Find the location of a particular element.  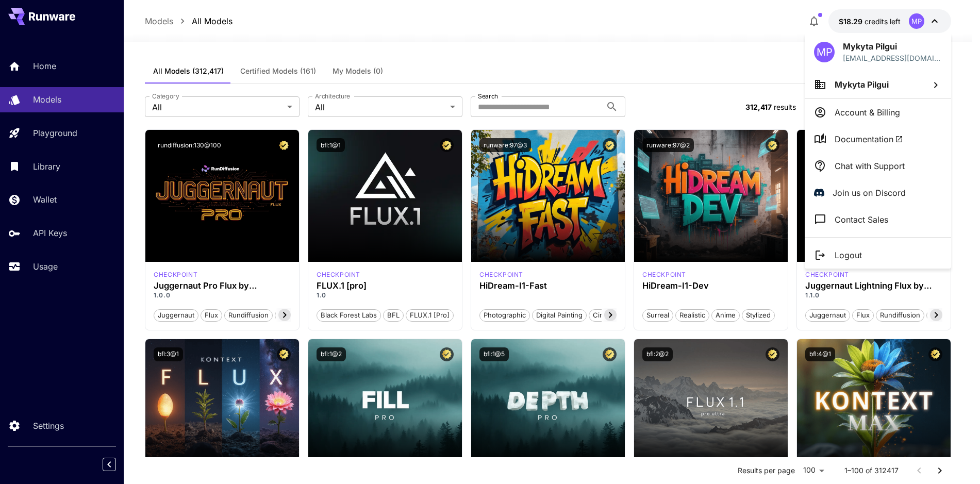

span: Mykyta Pilgui is located at coordinates (862, 85).